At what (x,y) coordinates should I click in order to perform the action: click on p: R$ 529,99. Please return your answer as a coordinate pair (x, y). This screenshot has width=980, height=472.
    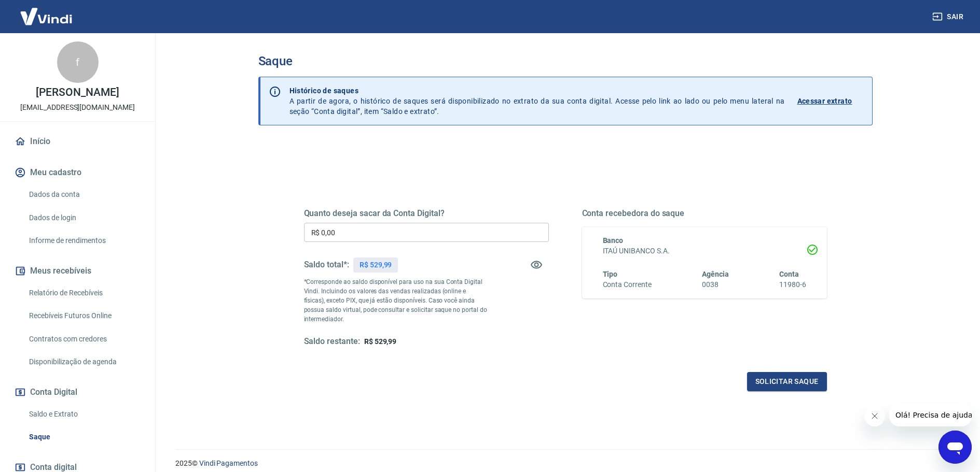
    Looking at the image, I should click on (375, 265).